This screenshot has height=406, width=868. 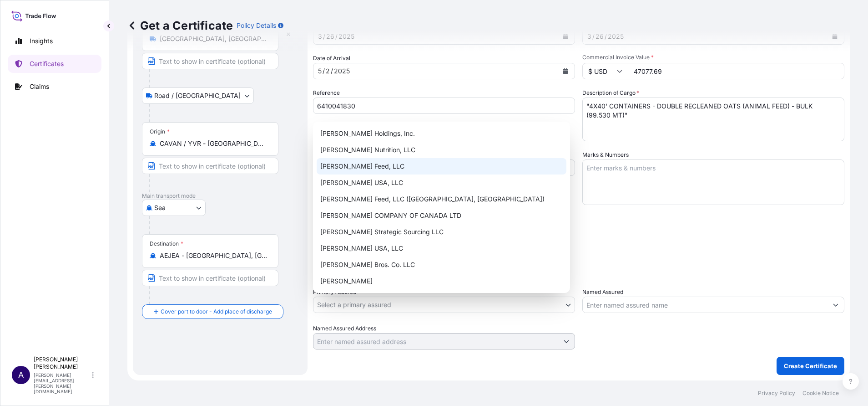 I want to click on p: Policy Details, so click(x=256, y=26).